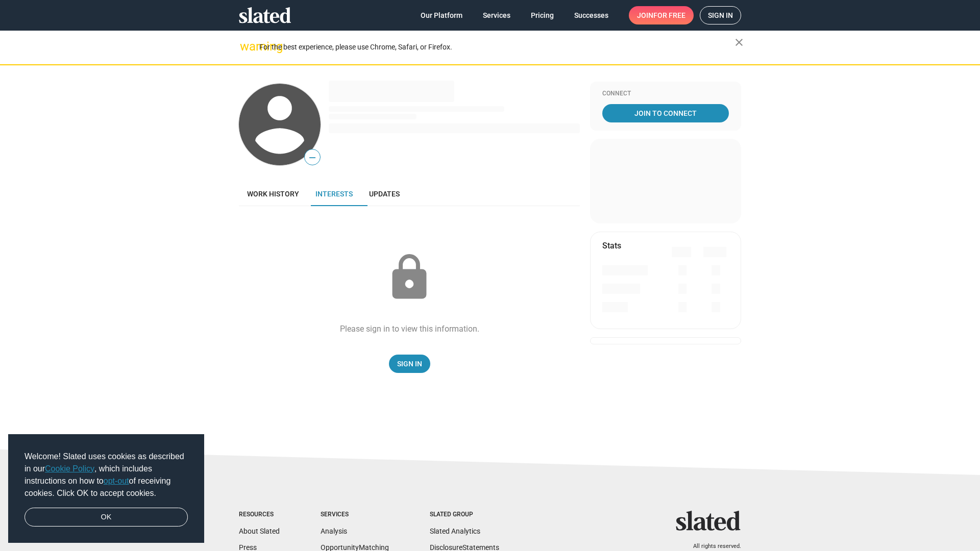 The width and height of the screenshot is (980, 551). I want to click on span: Our Platform, so click(441, 15).